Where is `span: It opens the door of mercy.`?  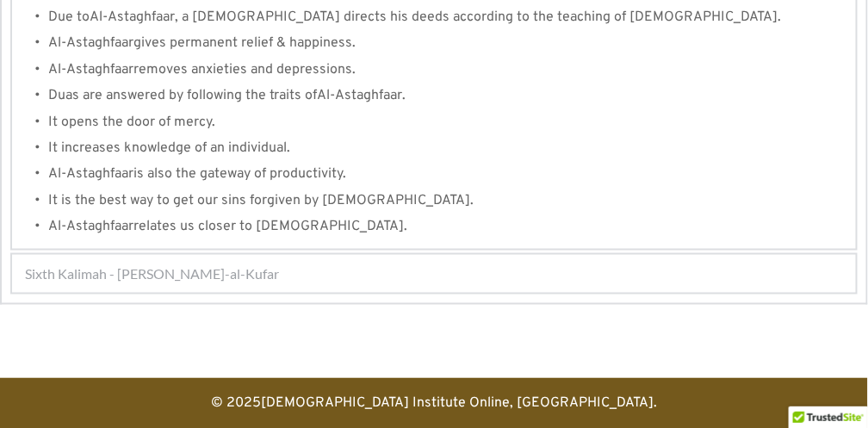 span: It opens the door of mercy. is located at coordinates (132, 122).